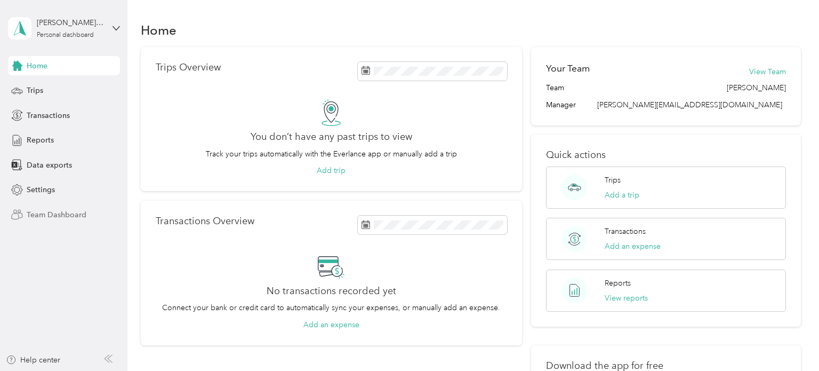 The image size is (819, 371). I want to click on h2: You don’t have any past trips to view, so click(331, 136).